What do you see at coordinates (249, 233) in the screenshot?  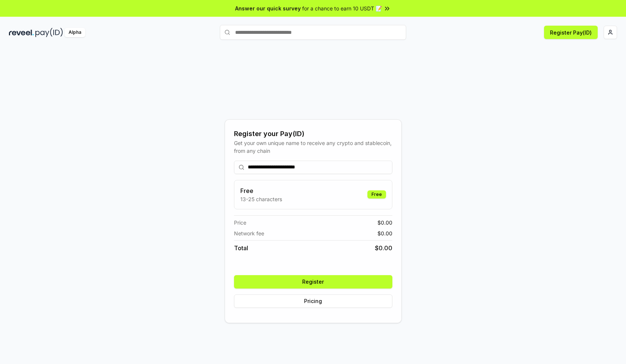 I see `span: Network fee` at bounding box center [249, 233].